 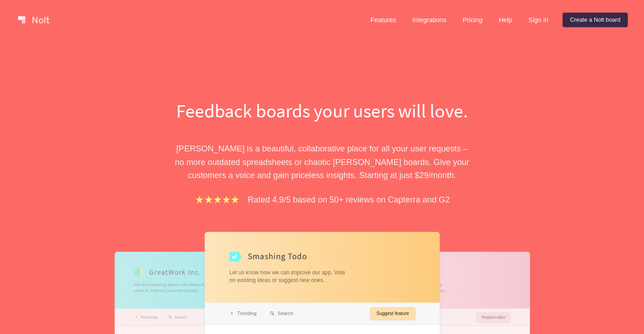 I want to click on a: Create a Nolt board, so click(x=595, y=20).